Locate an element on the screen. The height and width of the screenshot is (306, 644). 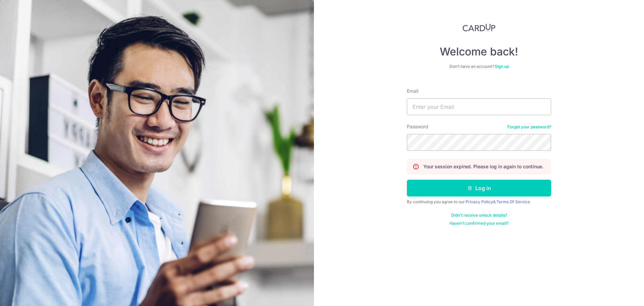
h4: Welcome back! is located at coordinates (479, 52).